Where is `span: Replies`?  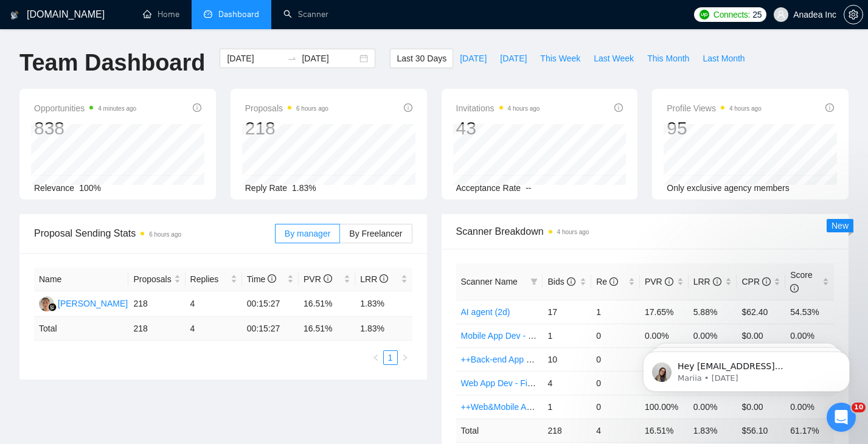 span: Replies is located at coordinates (209, 279).